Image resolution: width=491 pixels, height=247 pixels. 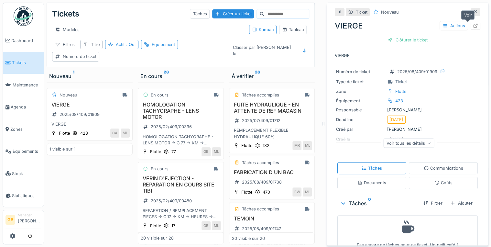 I want to click on a: Maintenance, so click(x=23, y=85).